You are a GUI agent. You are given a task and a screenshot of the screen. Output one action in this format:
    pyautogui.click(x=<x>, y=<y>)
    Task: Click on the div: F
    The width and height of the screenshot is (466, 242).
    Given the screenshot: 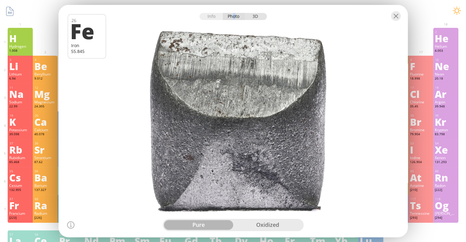 What is the action you would take?
    pyautogui.click(x=421, y=66)
    